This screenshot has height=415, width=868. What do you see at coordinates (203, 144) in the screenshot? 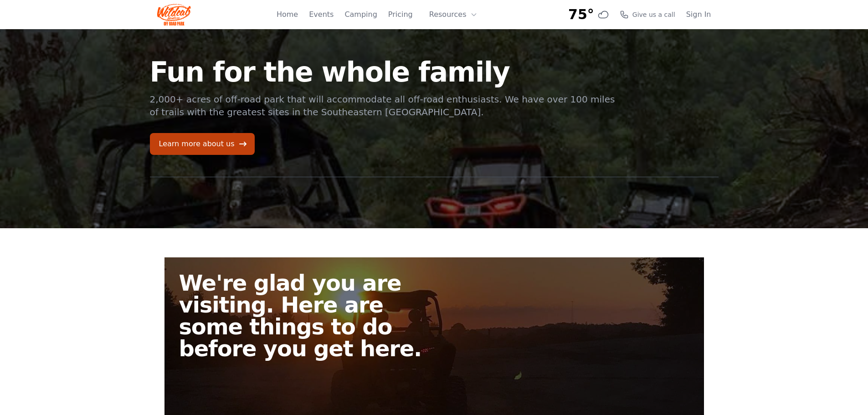
I see `a: Learn more about us` at bounding box center [203, 144].